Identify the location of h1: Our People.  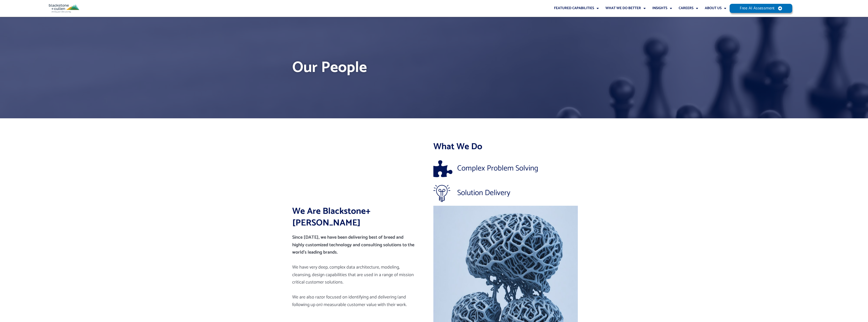
(434, 68).